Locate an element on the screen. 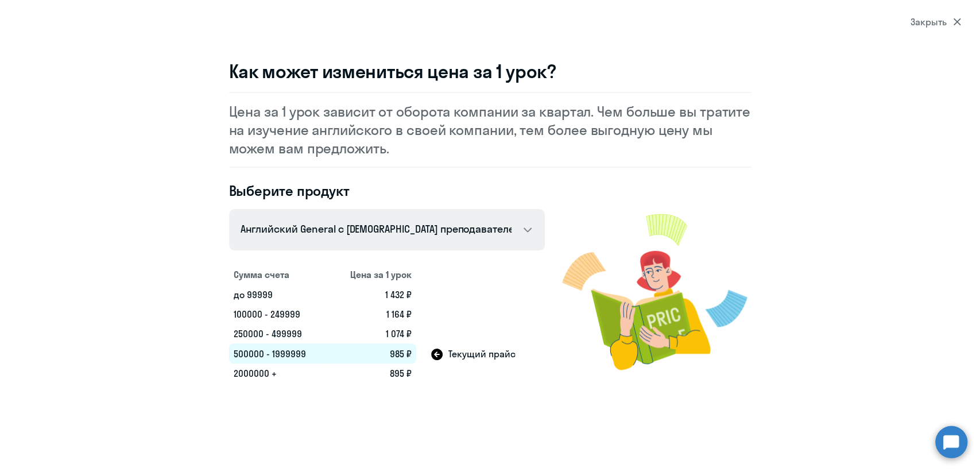 The height and width of the screenshot is (471, 980). h4: Выберите продукт is located at coordinates (387, 191).